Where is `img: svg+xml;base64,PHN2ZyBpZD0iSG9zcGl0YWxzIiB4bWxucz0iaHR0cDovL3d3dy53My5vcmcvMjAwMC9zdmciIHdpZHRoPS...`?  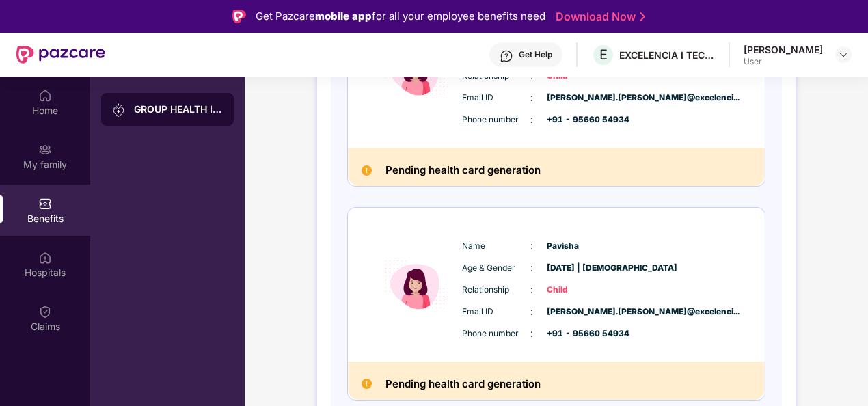 img: svg+xml;base64,PHN2ZyBpZD0iSG9zcGl0YWxzIiB4bWxucz0iaHR0cDovL3d3dy53My5vcmcvMjAwMC9zdmciIHdpZHRoPS... is located at coordinates (45, 257).